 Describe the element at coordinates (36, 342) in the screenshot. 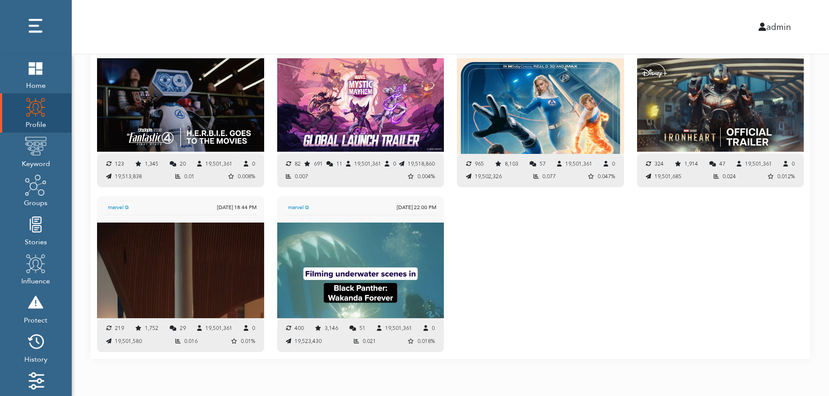

I see `img: history.png` at that location.